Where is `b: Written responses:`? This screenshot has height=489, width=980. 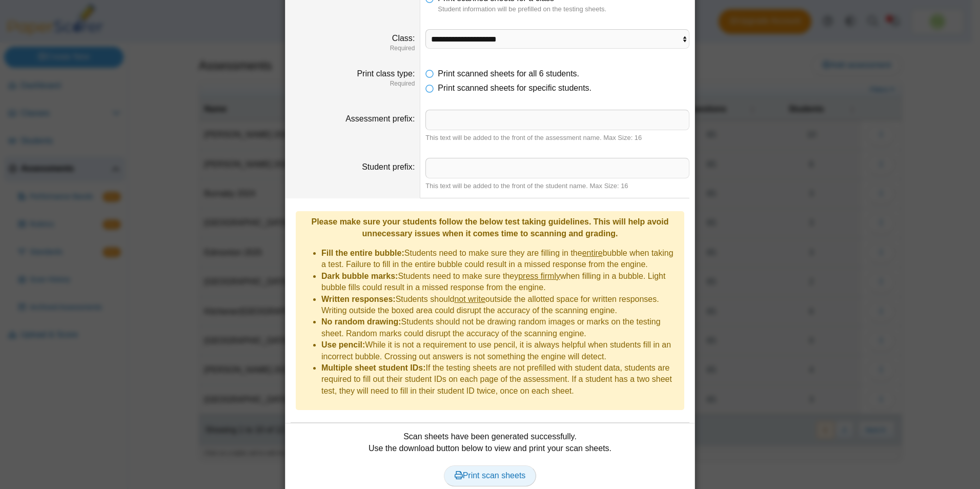
b: Written responses: is located at coordinates (359, 299).